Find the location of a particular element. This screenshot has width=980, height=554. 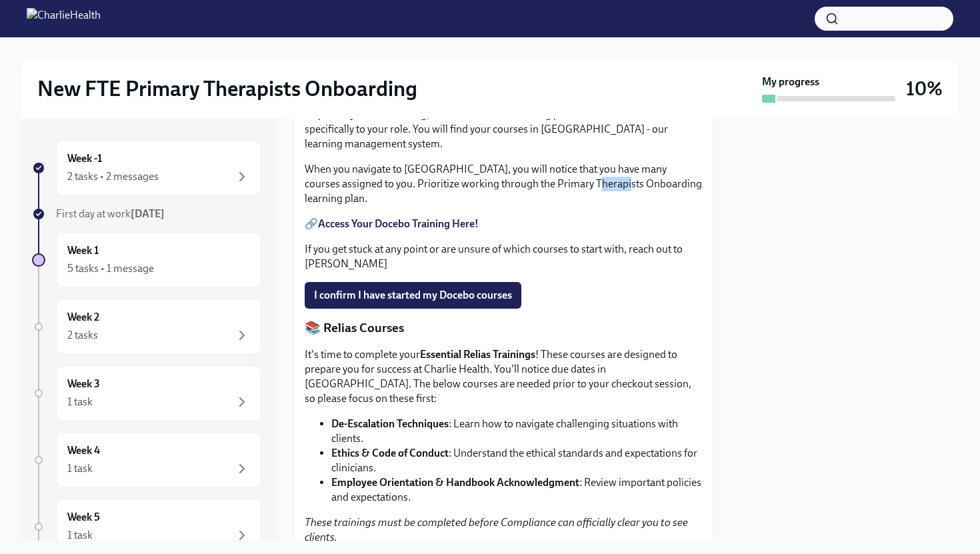

li: : Review important policies and expectations. is located at coordinates (516, 490).